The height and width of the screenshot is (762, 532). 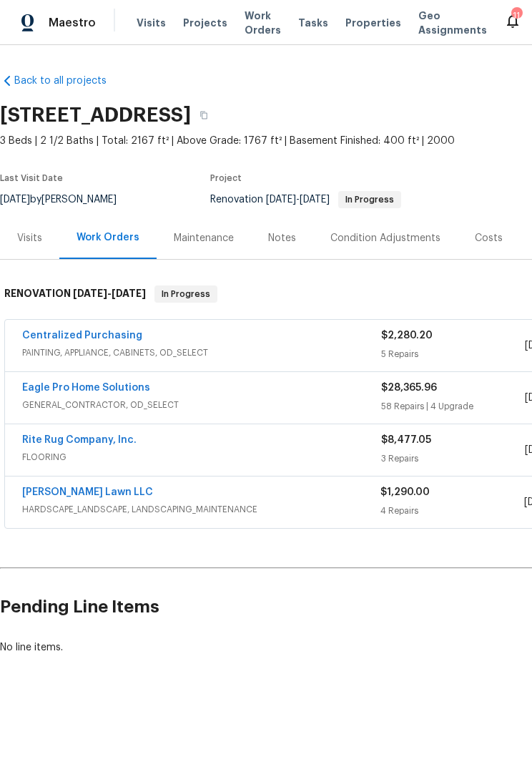 I want to click on span: Tasks, so click(x=313, y=23).